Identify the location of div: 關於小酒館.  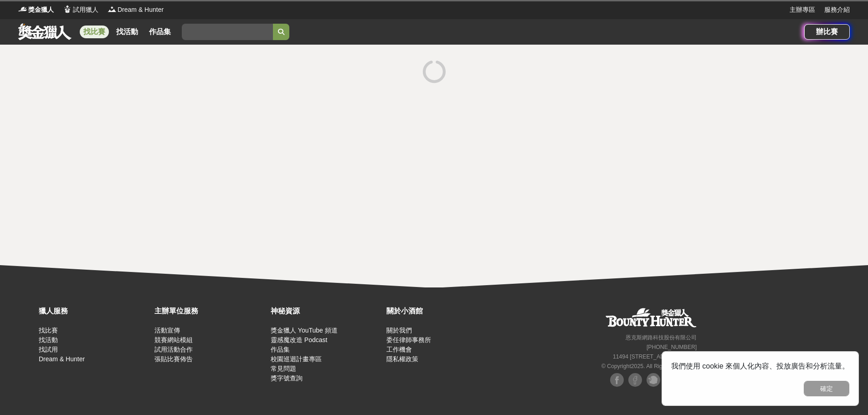
(442, 311).